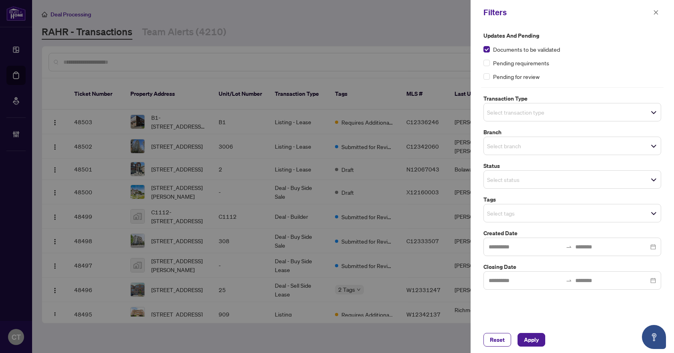 This screenshot has width=674, height=353. I want to click on label: Tags, so click(572, 200).